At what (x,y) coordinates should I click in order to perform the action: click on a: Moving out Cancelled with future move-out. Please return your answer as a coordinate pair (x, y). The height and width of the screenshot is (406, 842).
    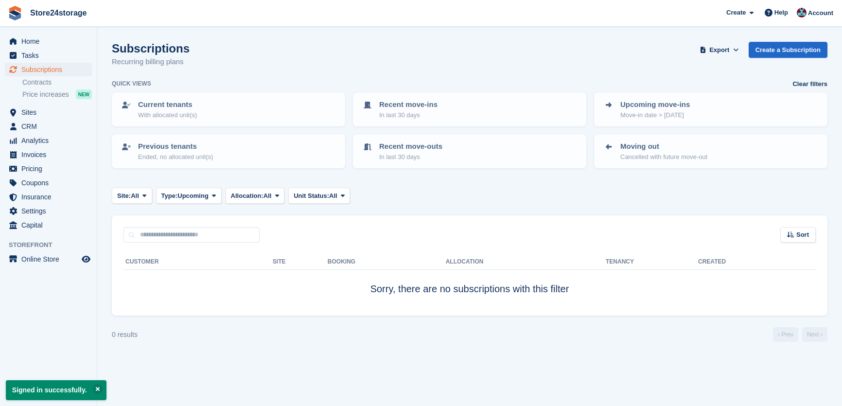
    Looking at the image, I should click on (711, 151).